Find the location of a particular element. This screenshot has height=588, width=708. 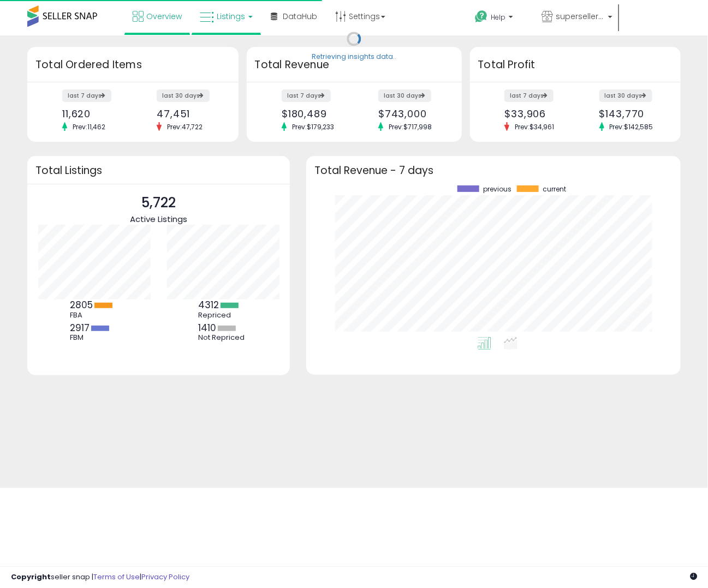

div: 47,451 is located at coordinates (188, 113).